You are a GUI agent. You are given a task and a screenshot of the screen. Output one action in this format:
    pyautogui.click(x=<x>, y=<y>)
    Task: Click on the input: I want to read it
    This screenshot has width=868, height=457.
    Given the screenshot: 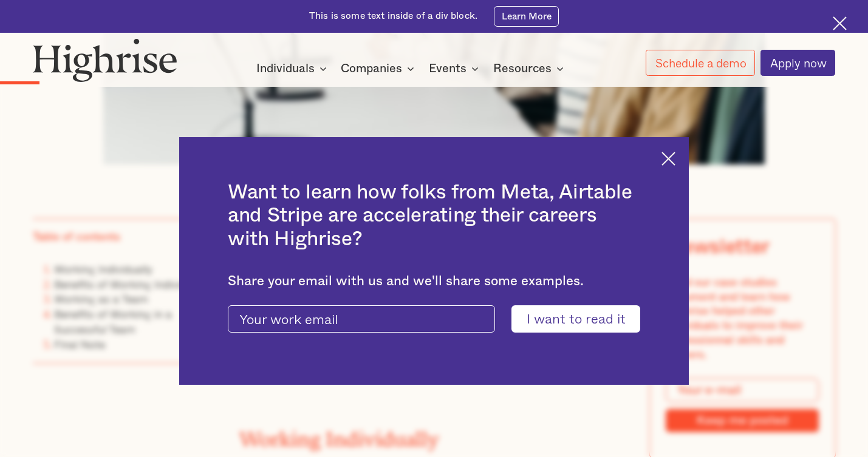 What is the action you would take?
    pyautogui.click(x=576, y=319)
    